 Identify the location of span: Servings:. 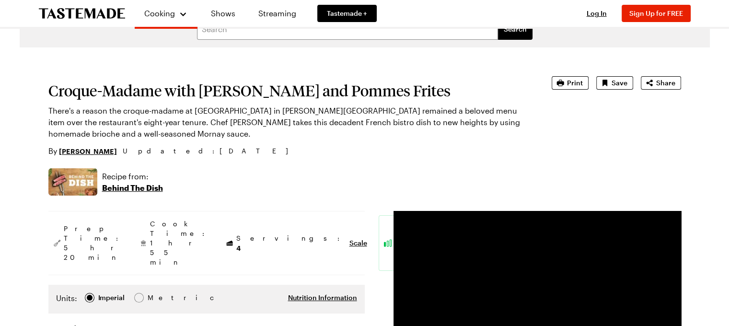
(290, 243).